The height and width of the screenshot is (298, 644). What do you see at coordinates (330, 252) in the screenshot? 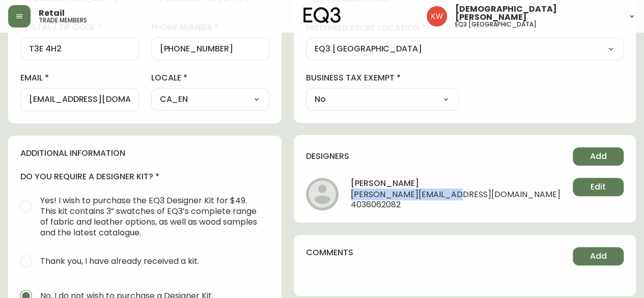
I see `h4: comments` at bounding box center [330, 252].